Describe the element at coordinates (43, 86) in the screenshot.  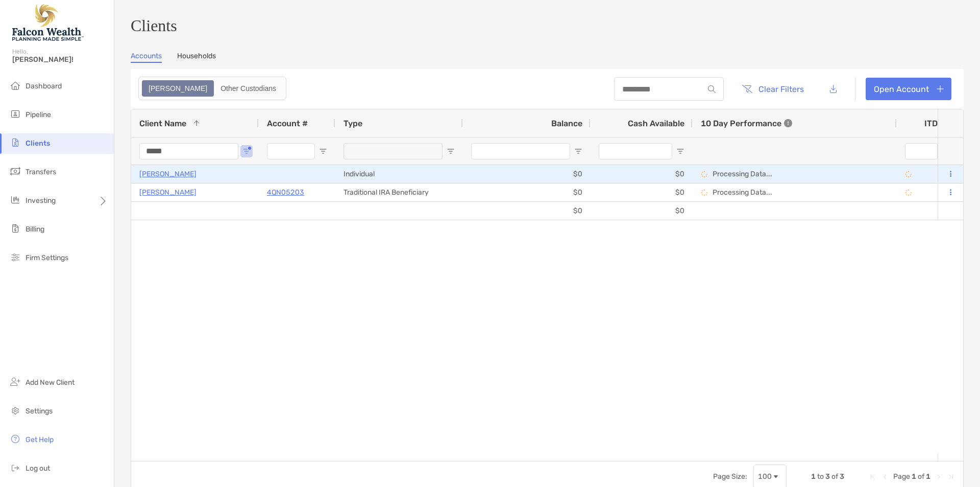
I see `span: Dashboard` at that location.